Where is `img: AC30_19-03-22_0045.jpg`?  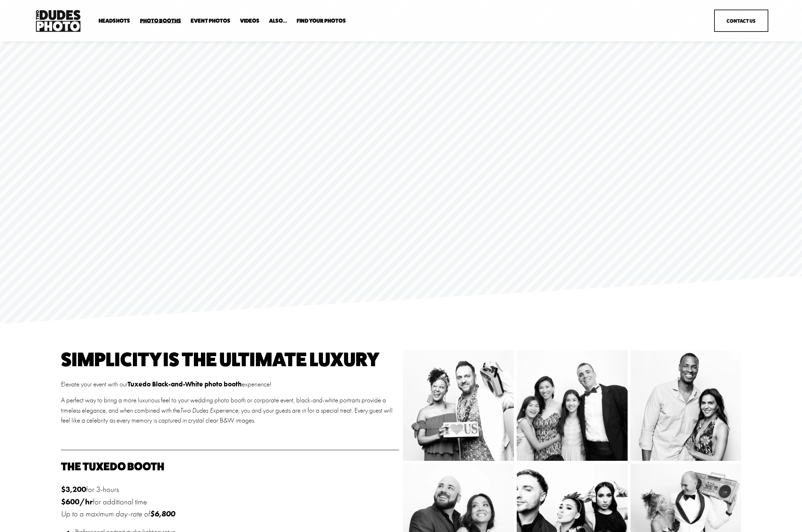 img: AC30_19-03-22_0045.jpg is located at coordinates (686, 417).